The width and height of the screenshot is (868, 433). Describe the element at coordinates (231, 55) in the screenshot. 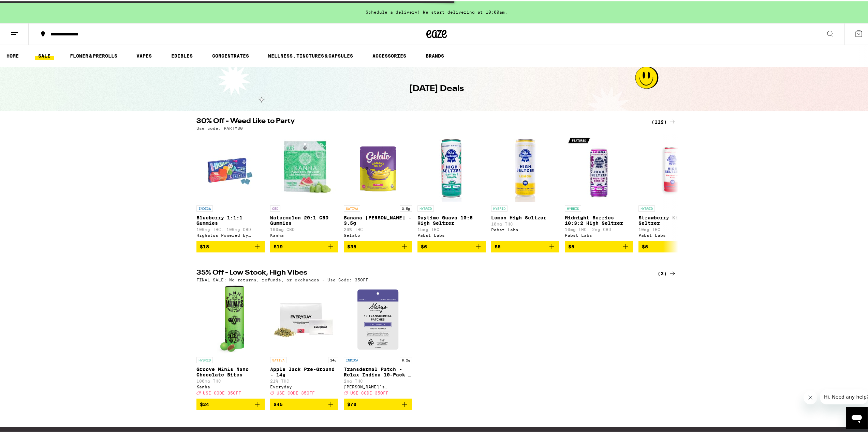

I see `a: CONCENTRATES` at that location.